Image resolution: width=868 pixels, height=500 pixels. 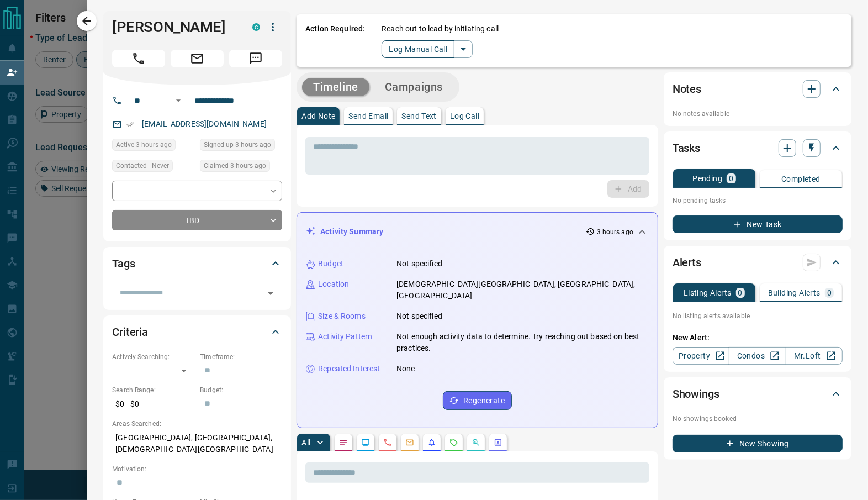 What do you see at coordinates (130, 332) in the screenshot?
I see `h2: Criteria` at bounding box center [130, 332].